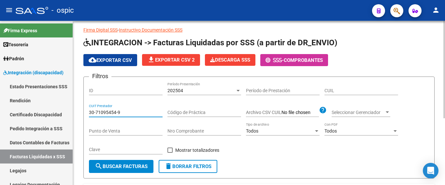 The width and height of the screenshot is (445, 185). What do you see at coordinates (9, 10) in the screenshot?
I see `mat-icon: menu` at bounding box center [9, 10].